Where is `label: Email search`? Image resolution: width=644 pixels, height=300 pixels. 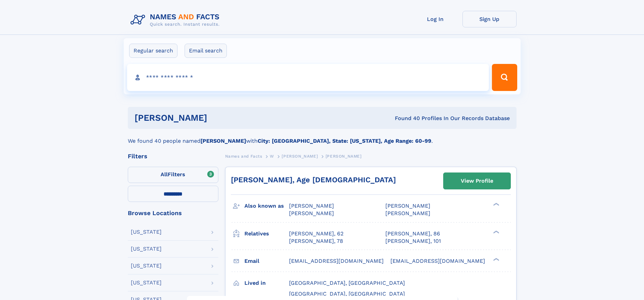 label: Email search is located at coordinates (206, 51).